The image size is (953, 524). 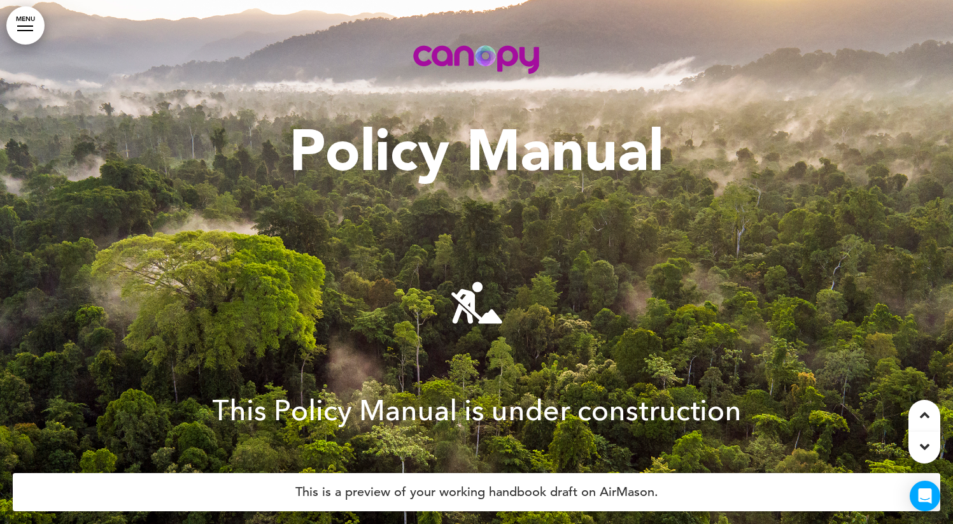 I want to click on span: This Policy Manual is under construction, so click(x=477, y=411).